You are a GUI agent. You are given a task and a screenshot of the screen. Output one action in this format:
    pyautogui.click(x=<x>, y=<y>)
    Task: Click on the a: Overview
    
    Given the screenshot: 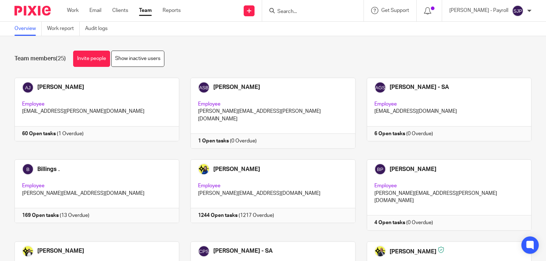 What is the action you would take?
    pyautogui.click(x=28, y=29)
    